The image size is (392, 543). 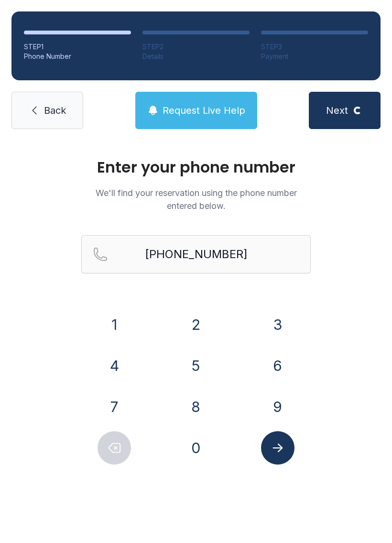 What do you see at coordinates (203, 111) in the screenshot?
I see `span: Request Live Help` at bounding box center [203, 111].